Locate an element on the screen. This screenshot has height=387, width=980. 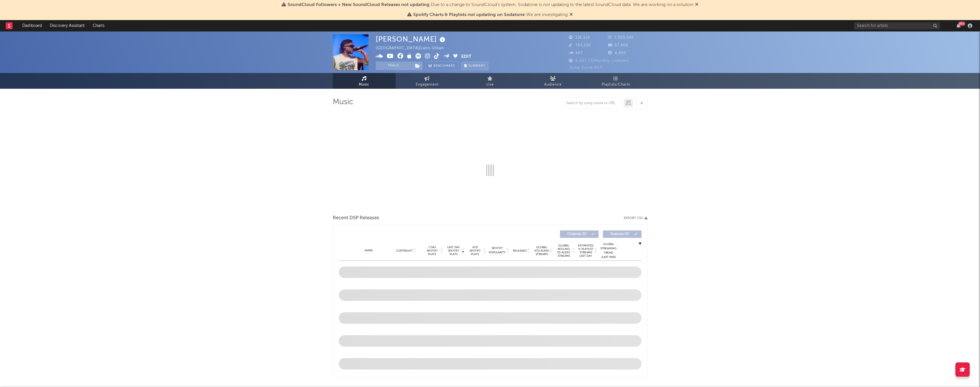
div: Name is located at coordinates (369, 250).